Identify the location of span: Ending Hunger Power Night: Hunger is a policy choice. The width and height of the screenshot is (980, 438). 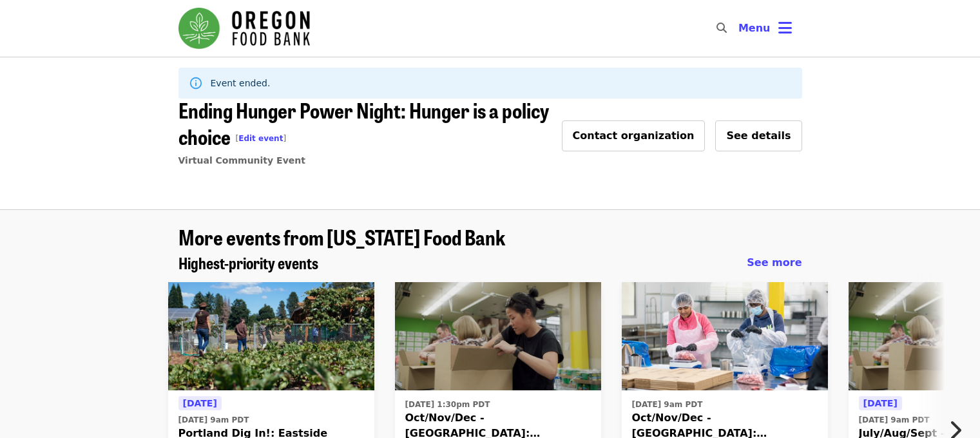
(363, 123).